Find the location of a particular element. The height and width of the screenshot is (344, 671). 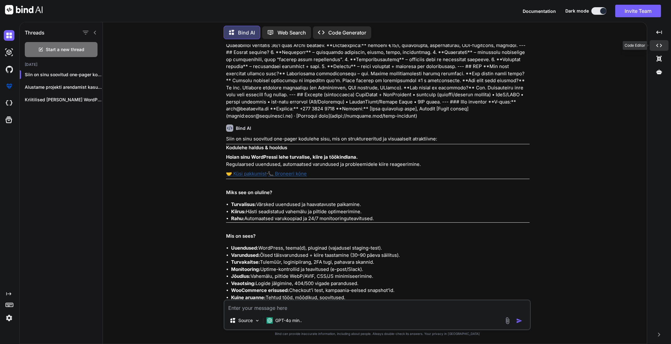

li: Öised täisvarundused + kiire taastamine (30–90 päeva säilitus). is located at coordinates (380, 255).